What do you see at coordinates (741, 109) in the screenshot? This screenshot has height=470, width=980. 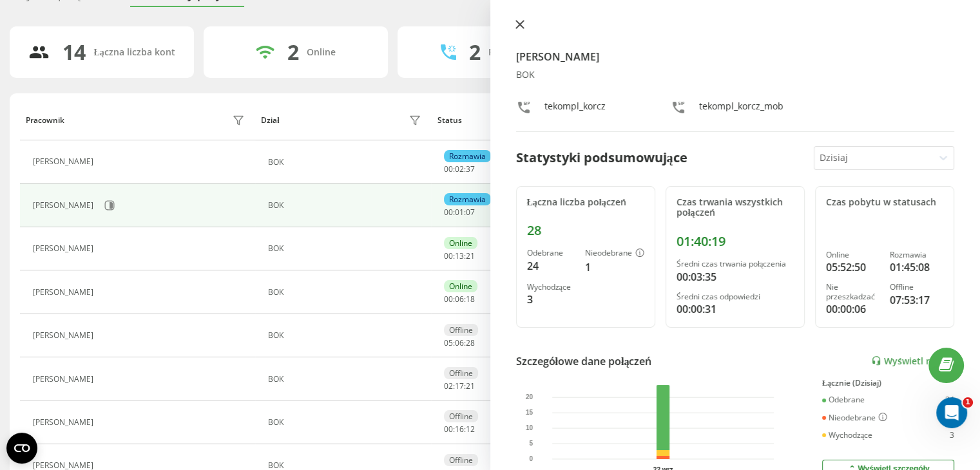 I see `div: tekompl_korcz_mob` at bounding box center [741, 109].